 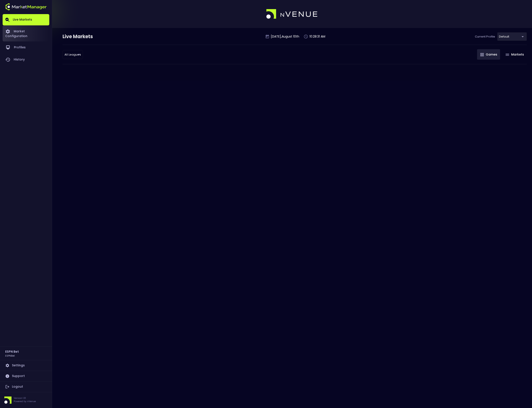 What do you see at coordinates (26, 366) in the screenshot?
I see `a: Settings` at bounding box center [26, 366].